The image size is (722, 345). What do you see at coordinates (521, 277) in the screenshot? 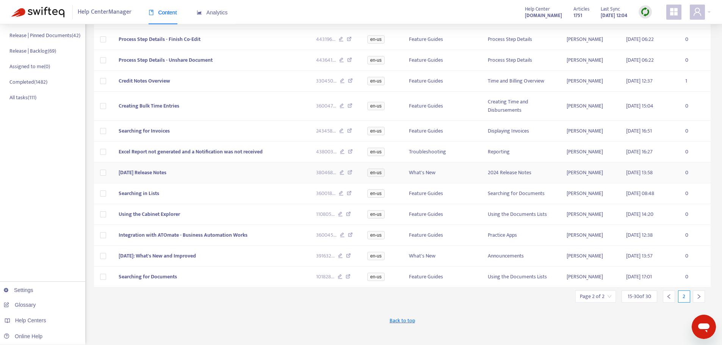
I see `td: Using the Documents Lists` at bounding box center [521, 277].